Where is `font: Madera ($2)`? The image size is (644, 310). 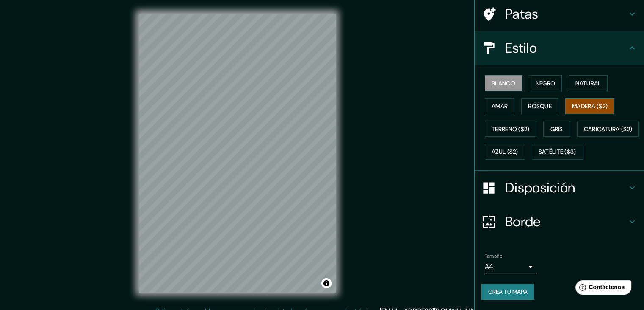 font: Madera ($2) is located at coordinates (590, 106).